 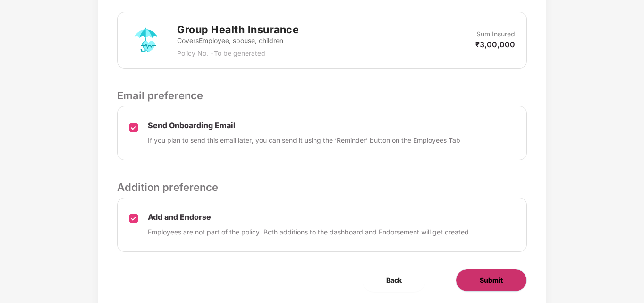 I want to click on p: Employees are not part of the policy. Both additions to the dashboard and Endorsement will get cr..., so click(x=309, y=232).